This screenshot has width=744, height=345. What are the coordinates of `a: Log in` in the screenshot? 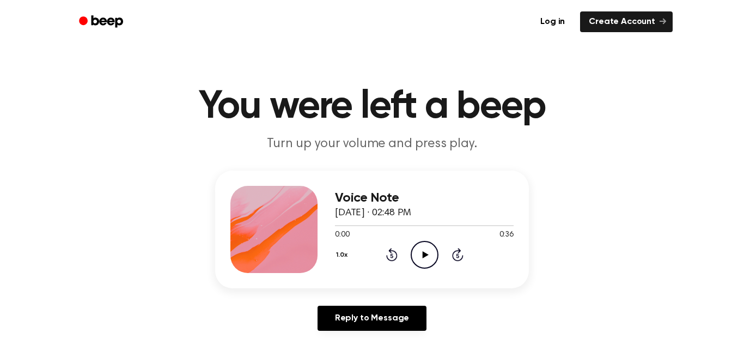 It's located at (552, 22).